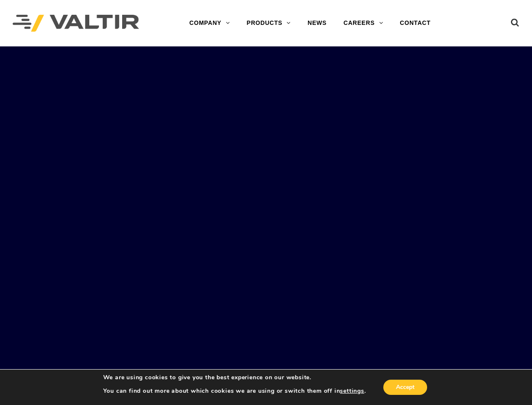  I want to click on a: CONTACT, so click(414, 23).